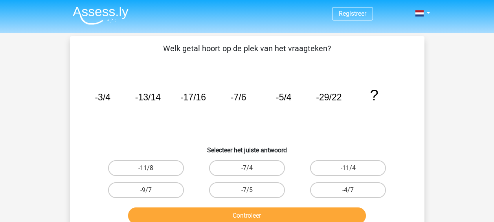 The image size is (494, 222). What do you see at coordinates (238, 97) in the screenshot?
I see `tspan: -7/6` at bounding box center [238, 97].